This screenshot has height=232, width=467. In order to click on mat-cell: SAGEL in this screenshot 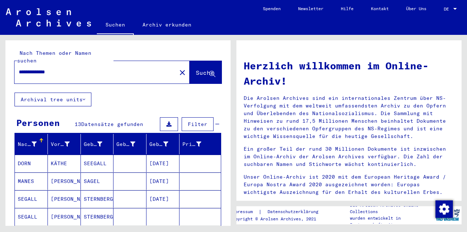, I will do `click(97, 181)`.